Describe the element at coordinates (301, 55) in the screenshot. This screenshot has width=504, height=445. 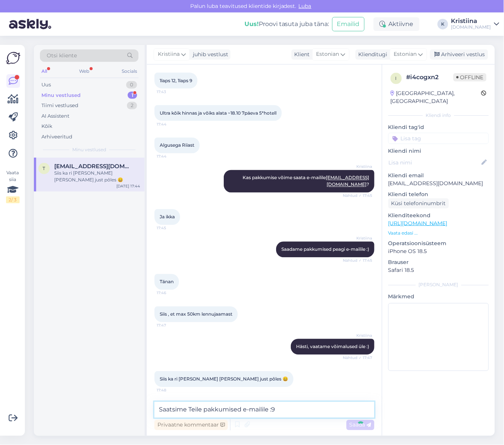
I see `div: Klient` at that location.